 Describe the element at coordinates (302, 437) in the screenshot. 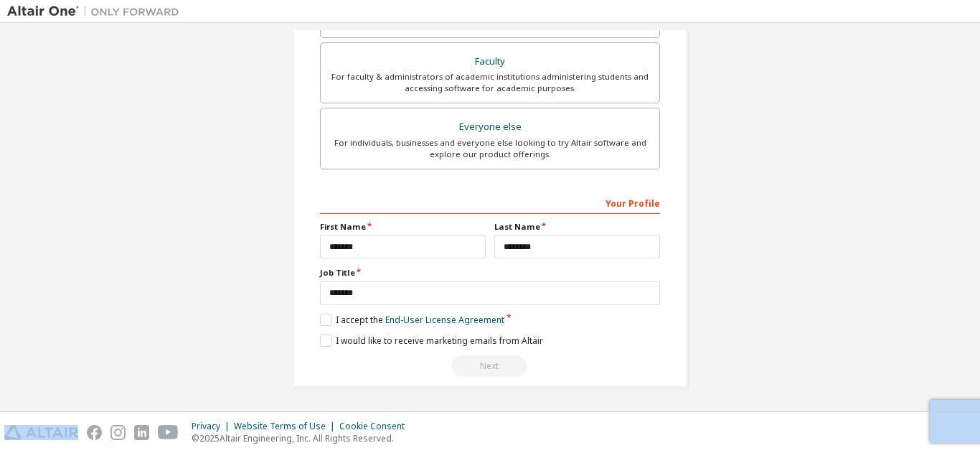

I see `p: © 2025 Altair Engineering, Inc. All Rights Reserved.` at that location.